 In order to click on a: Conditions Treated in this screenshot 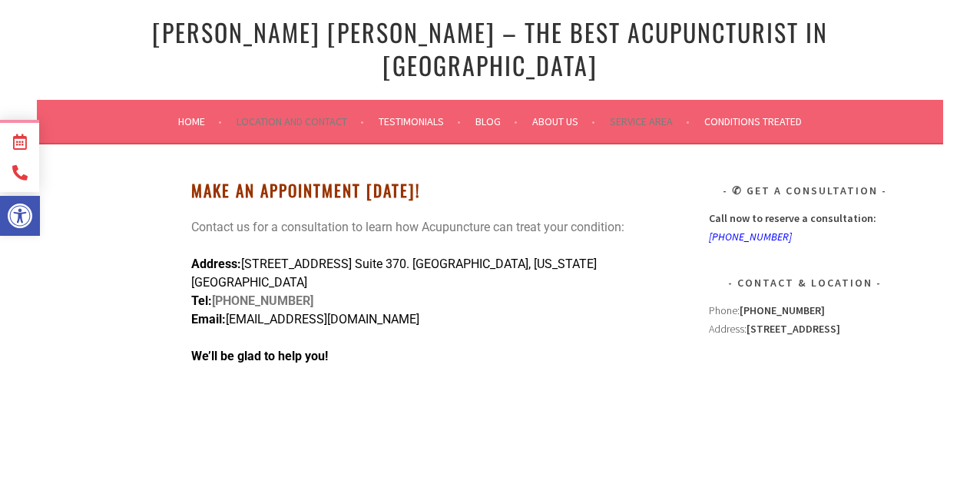, I will do `click(752, 122)`.